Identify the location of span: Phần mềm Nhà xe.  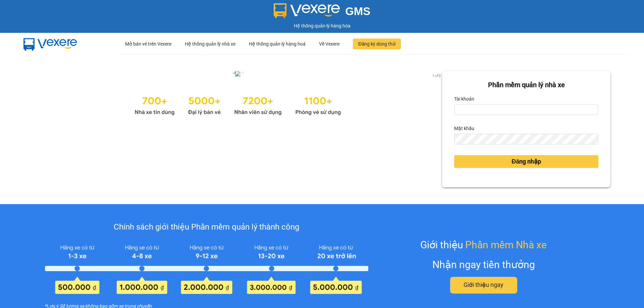
(506, 245).